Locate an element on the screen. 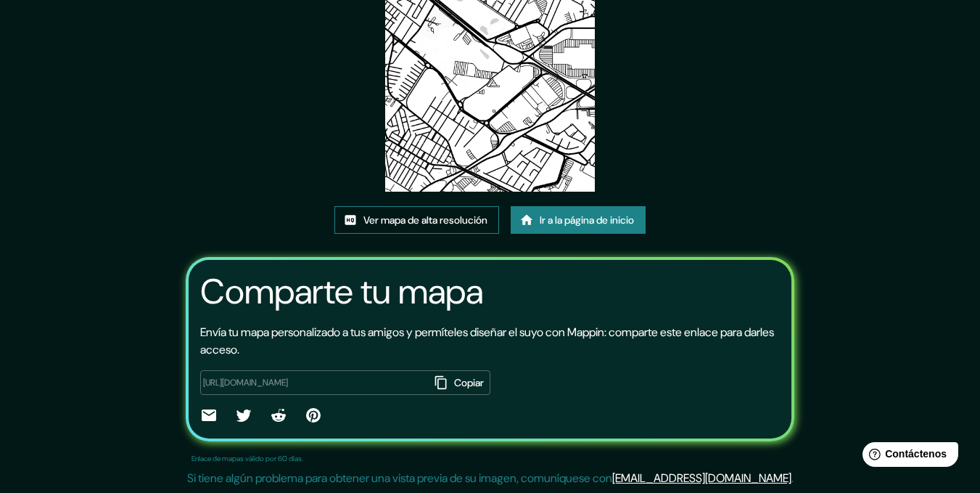 This screenshot has height=493, width=980. font: Contáctenos is located at coordinates (65, 17).